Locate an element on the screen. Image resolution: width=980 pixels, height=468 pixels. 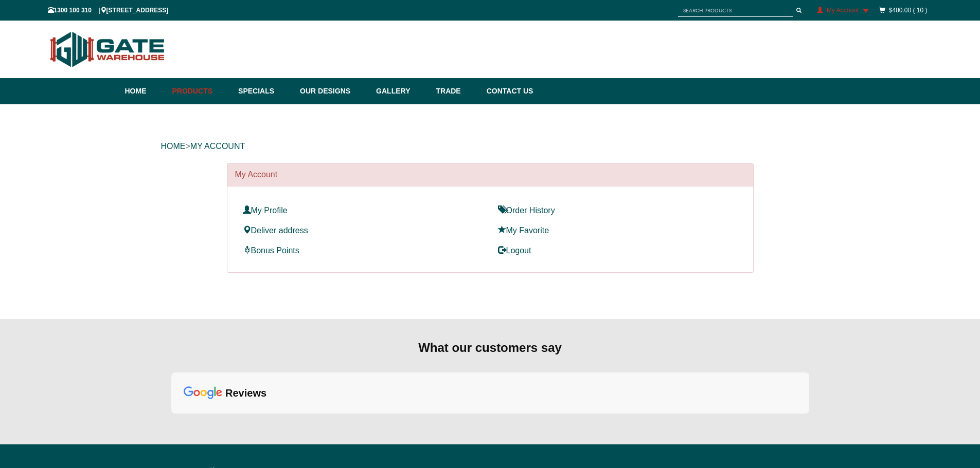
a: $480.00 ( 10 ) is located at coordinates (908, 11).